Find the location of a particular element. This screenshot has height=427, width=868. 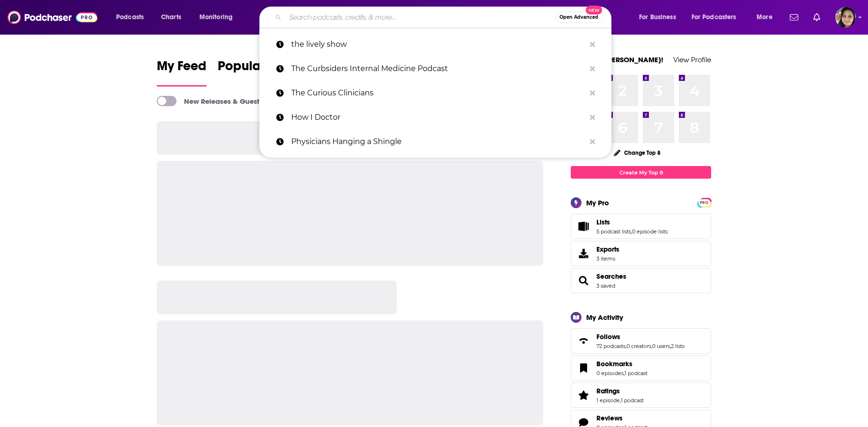

a: Exports is located at coordinates (641, 254).